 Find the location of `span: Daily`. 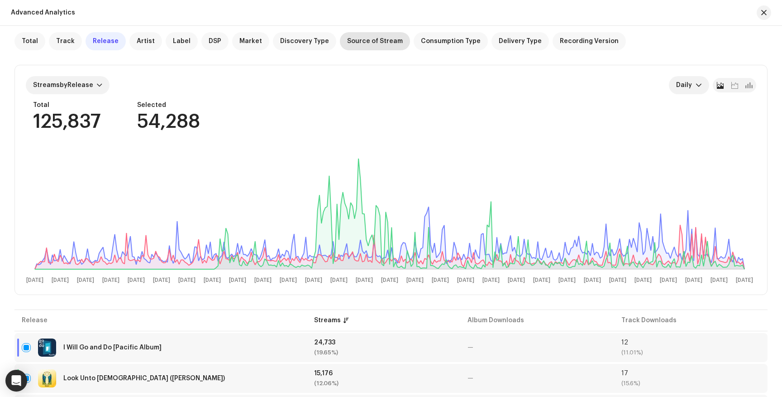

span: Daily is located at coordinates (686, 85).